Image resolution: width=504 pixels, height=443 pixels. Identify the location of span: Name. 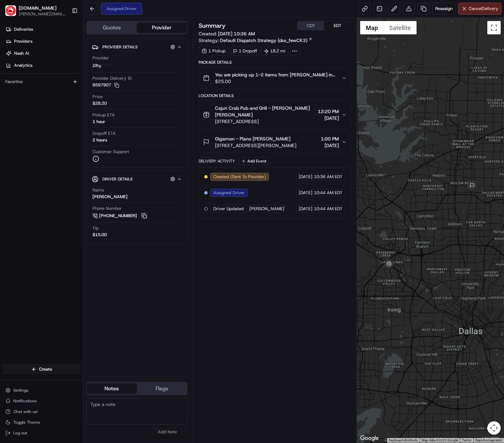
(98, 190).